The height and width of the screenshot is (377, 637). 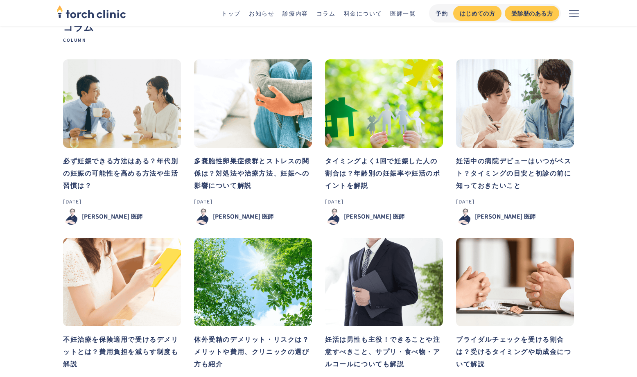 What do you see at coordinates (89, 52) in the screenshot?
I see `img: tab_keywords_by_traffic_grey.svg` at bounding box center [89, 52].